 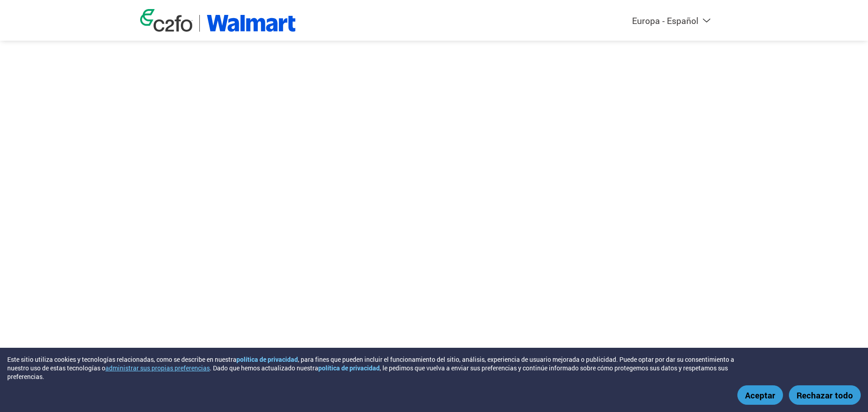 What do you see at coordinates (760, 395) in the screenshot?
I see `button: Aceptar` at bounding box center [760, 395].